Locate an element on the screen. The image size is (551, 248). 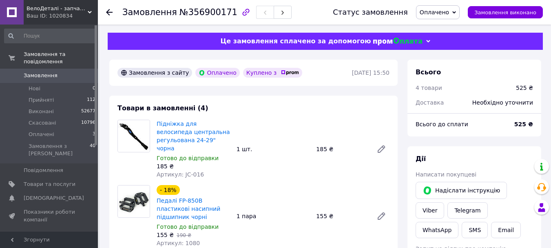
span: Оплачено is located at coordinates (434, 12).